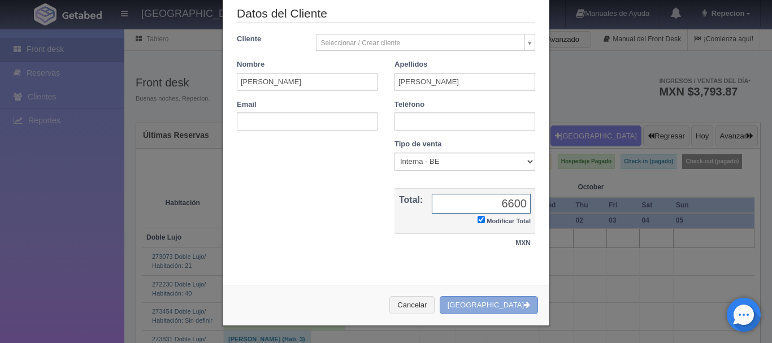 The width and height of the screenshot is (772, 343). Describe the element at coordinates (481, 219) in the screenshot. I see `input: Modificar Total` at that location.